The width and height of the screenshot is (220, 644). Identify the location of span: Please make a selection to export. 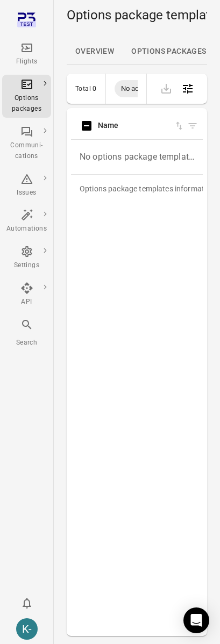
(166, 87).